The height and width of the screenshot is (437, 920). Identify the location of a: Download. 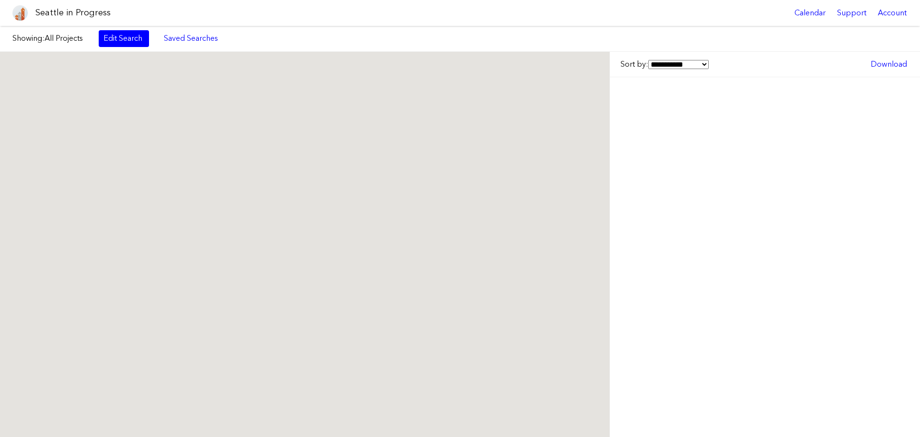
(889, 64).